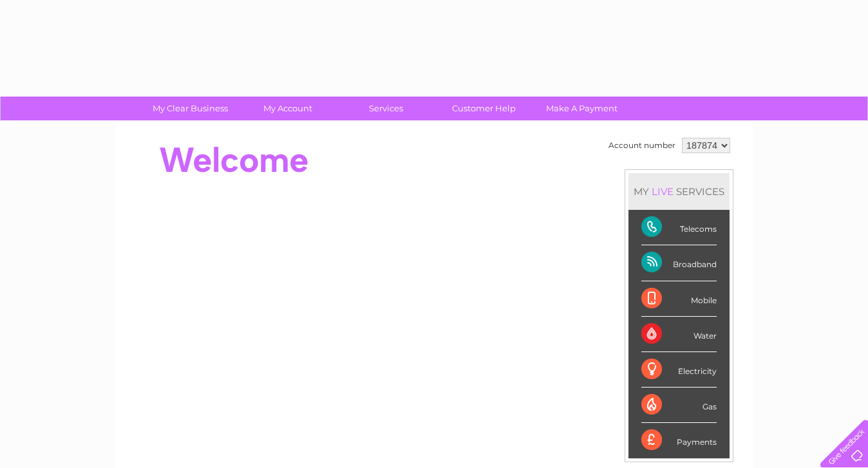 The width and height of the screenshot is (868, 468). Describe the element at coordinates (679, 263) in the screenshot. I see `div: Broadband` at that location.